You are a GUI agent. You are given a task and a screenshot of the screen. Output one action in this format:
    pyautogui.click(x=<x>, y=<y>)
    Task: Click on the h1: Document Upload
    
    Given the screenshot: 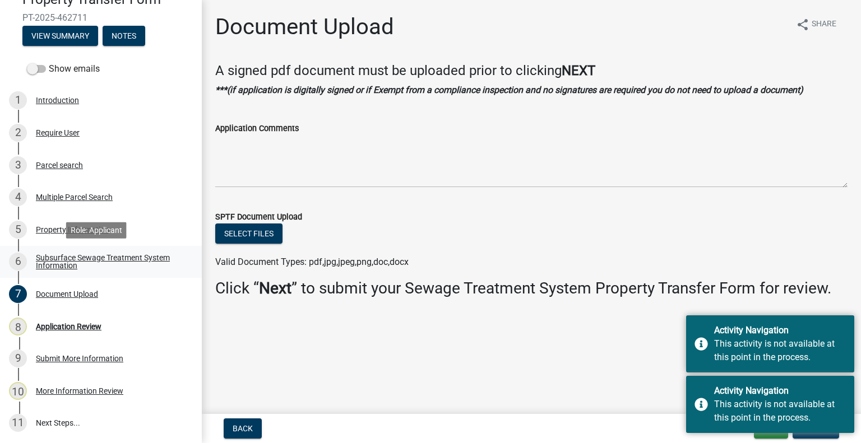 What is the action you would take?
    pyautogui.click(x=304, y=27)
    